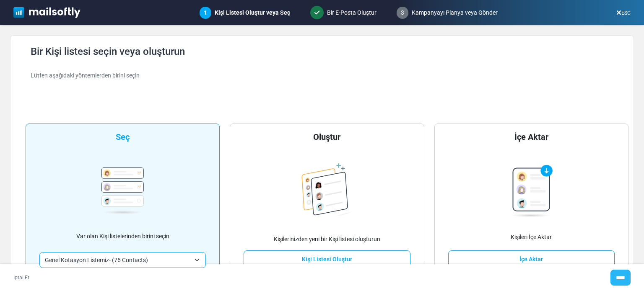  I want to click on a: ESC, so click(623, 13).